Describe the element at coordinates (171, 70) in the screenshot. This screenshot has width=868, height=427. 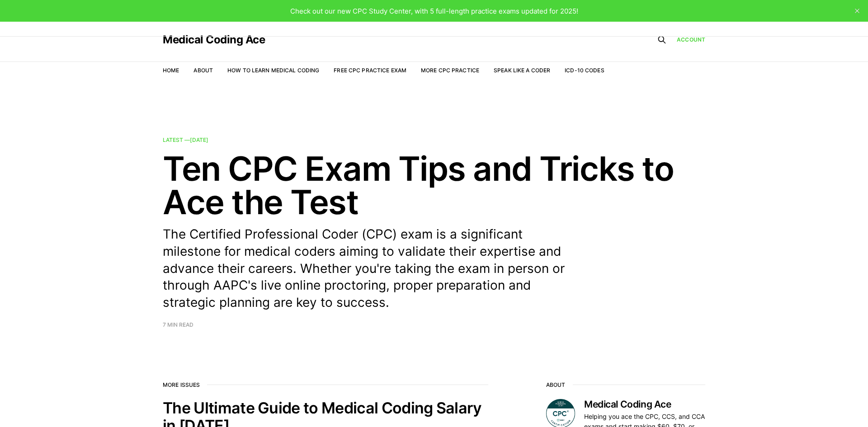
I see `a: Home` at that location.